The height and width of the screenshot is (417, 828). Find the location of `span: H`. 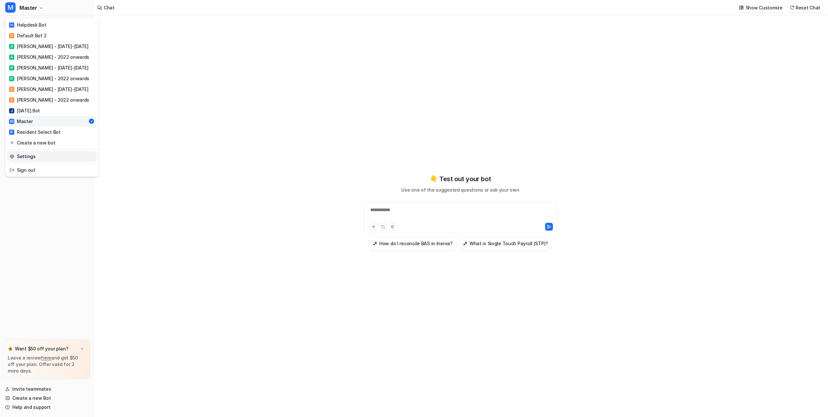

span: H is located at coordinates (12, 25).